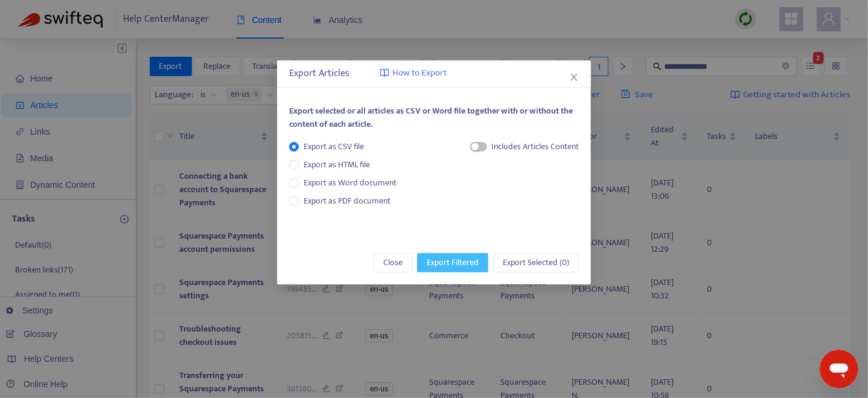  I want to click on span: Export as PDF document, so click(347, 200).